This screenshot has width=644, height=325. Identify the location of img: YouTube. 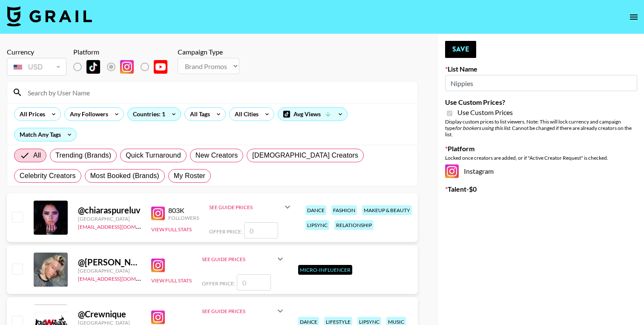
(160, 67).